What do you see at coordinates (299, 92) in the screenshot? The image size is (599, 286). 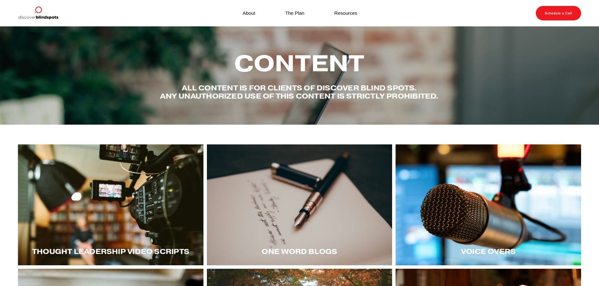 I see `h4: All content is for Clients of Discover Blind spots. Any unauthorized use of this content is stric...` at bounding box center [299, 92].